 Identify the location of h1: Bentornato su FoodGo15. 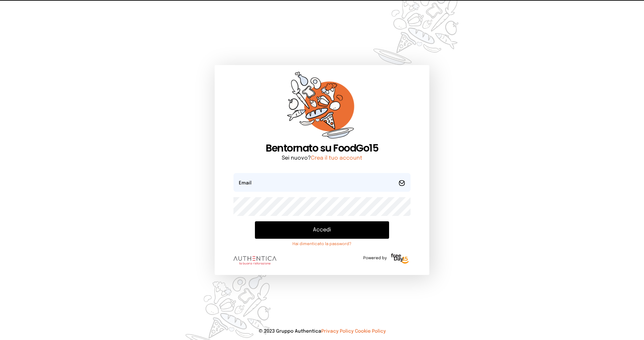
(322, 149).